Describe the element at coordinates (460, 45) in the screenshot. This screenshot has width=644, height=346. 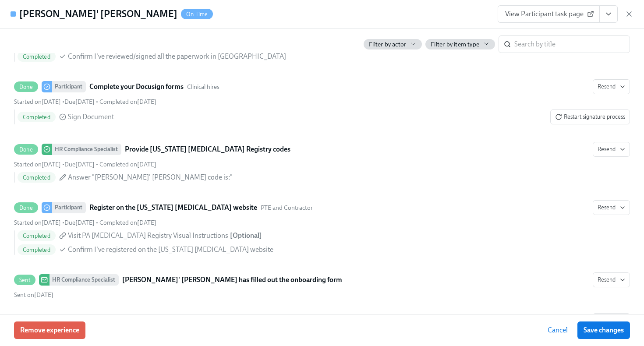
I see `button: Filter by item type` at that location.